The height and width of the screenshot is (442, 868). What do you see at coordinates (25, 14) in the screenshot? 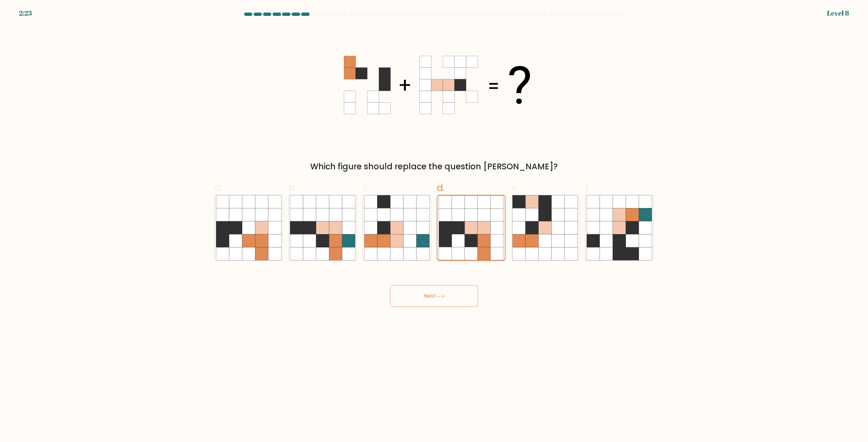
I see `div: 2:23` at bounding box center [25, 14].